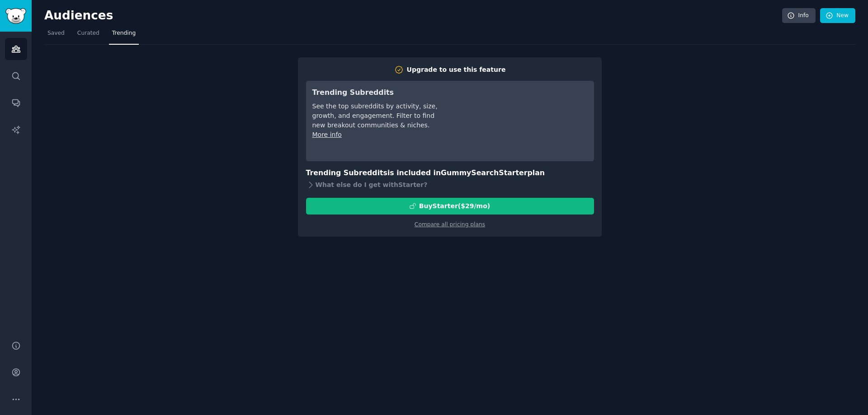 The height and width of the screenshot is (415, 868). I want to click on h3: Trending Subreddits is included in plan, so click(450, 173).